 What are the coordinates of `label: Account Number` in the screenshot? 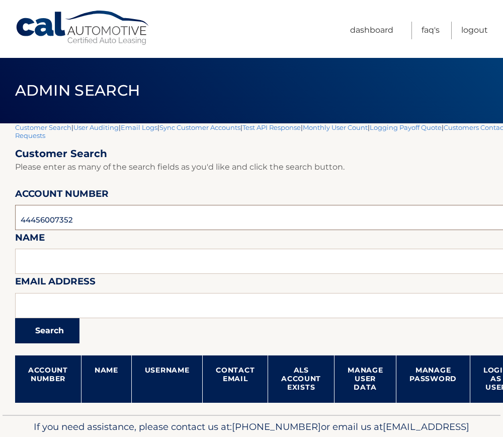 It's located at (62, 195).